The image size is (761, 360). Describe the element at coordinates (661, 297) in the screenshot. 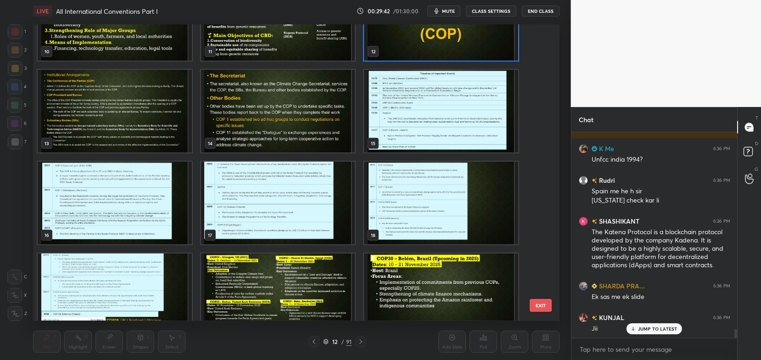

I see `div: Ek sas me ek slide` at that location.